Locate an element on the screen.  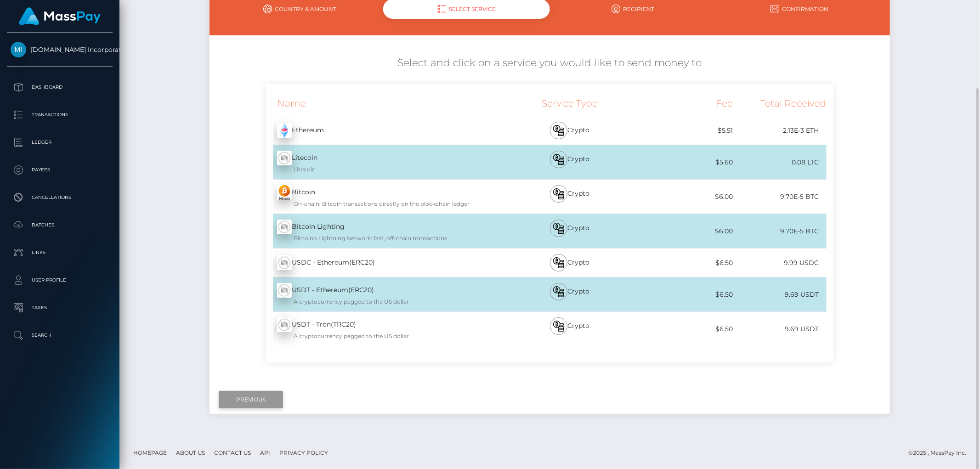
div: 2.13E-3 ETH is located at coordinates (779, 130).